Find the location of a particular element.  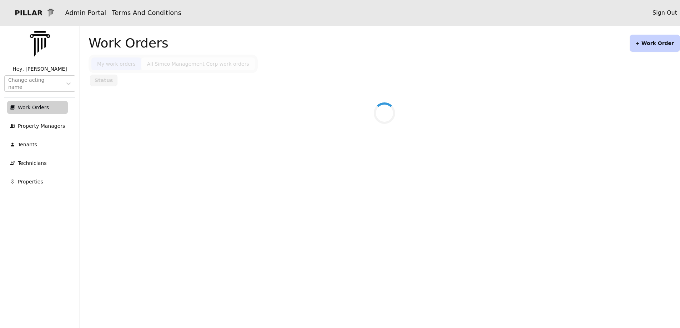

img: 1 is located at coordinates (51, 13).